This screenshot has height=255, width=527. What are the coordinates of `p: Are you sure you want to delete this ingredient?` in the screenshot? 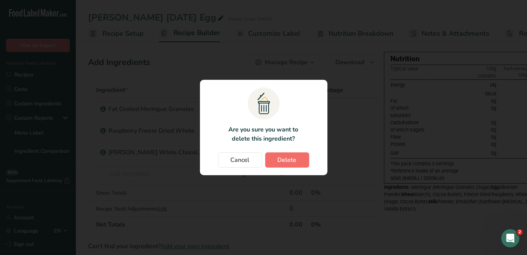 It's located at (263, 134).